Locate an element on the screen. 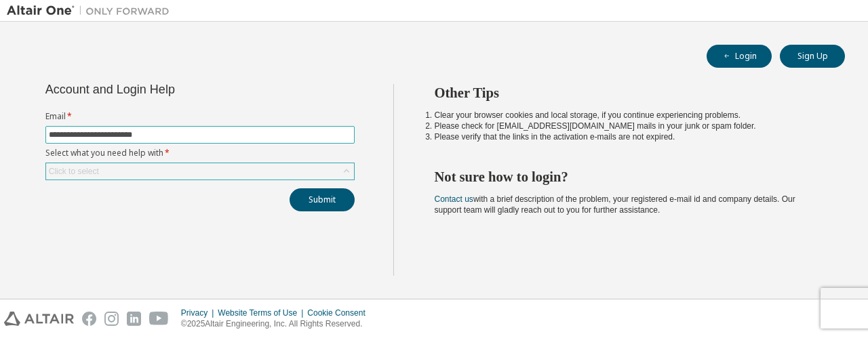 The image size is (868, 338). img: altair_logo.svg is located at coordinates (39, 318).